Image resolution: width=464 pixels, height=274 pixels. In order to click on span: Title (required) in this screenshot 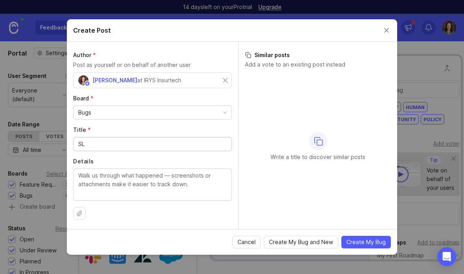, I will do `click(82, 129)`.